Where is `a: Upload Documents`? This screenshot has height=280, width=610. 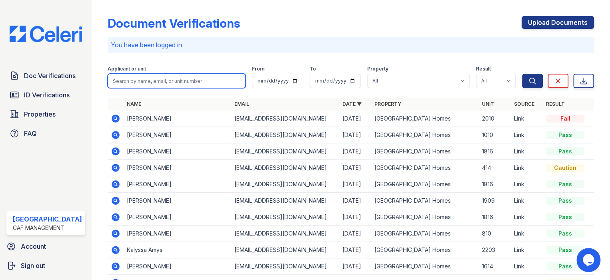
a: Upload Documents is located at coordinates (558, 22).